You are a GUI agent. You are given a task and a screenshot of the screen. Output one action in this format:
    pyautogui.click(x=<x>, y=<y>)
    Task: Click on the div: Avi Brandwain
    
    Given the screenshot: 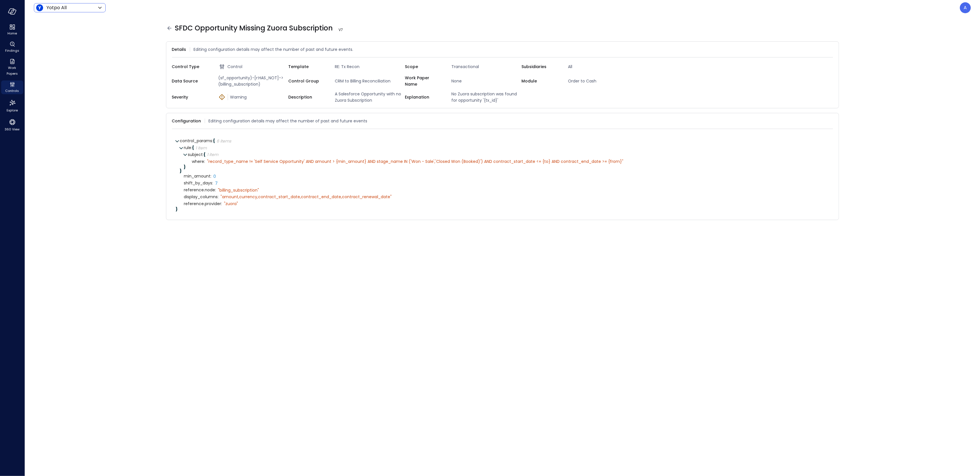 What is the action you would take?
    pyautogui.click(x=966, y=8)
    